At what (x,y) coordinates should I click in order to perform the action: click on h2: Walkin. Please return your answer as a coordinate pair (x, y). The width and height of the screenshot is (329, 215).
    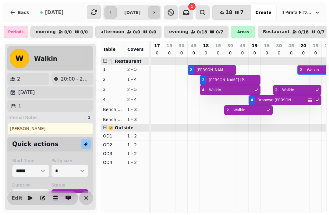
    Looking at the image, I should click on (46, 59).